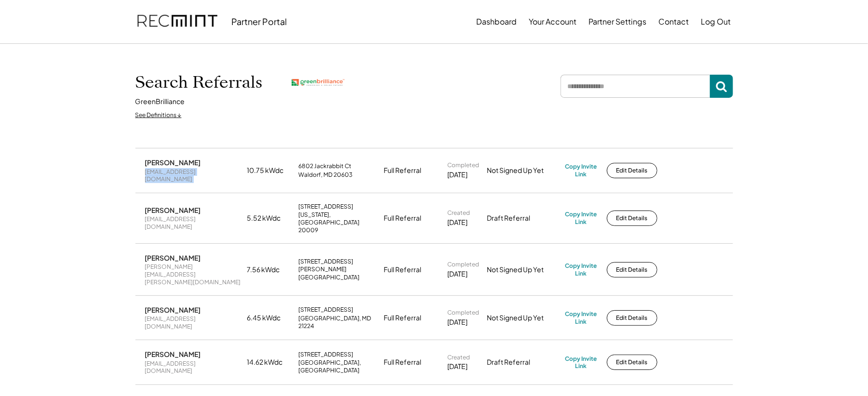 The width and height of the screenshot is (868, 396). Describe the element at coordinates (160, 102) in the screenshot. I see `div: GreenBrilliance` at that location.